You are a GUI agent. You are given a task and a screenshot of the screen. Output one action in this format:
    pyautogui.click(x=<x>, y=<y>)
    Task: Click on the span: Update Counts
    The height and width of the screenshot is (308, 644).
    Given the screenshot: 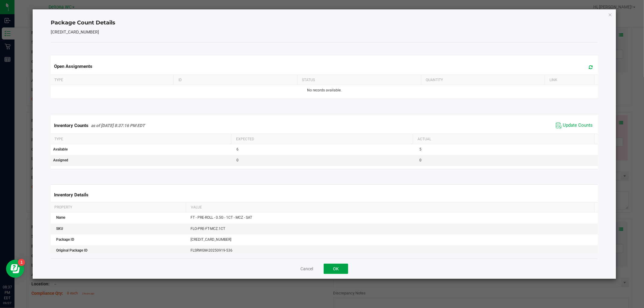 What is the action you would take?
    pyautogui.click(x=578, y=126)
    